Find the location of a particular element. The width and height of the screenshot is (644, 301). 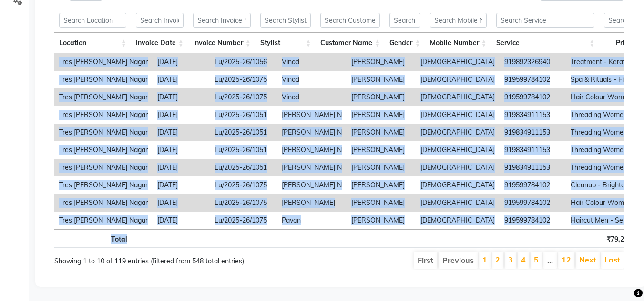

td: Lu/2025-26/1056 is located at coordinates (243, 62).